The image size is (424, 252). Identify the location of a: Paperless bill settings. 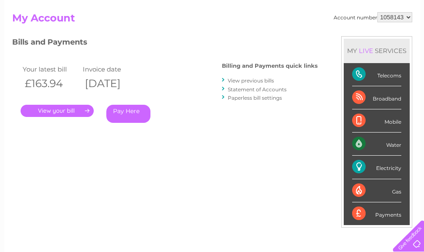
(255, 98).